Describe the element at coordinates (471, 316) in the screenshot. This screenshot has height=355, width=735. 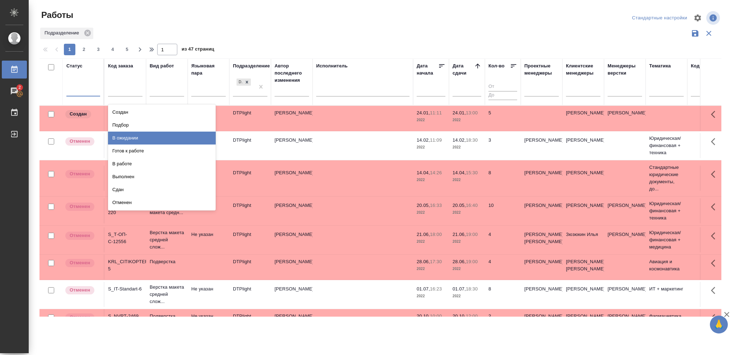
I see `p: 12:00` at that location.